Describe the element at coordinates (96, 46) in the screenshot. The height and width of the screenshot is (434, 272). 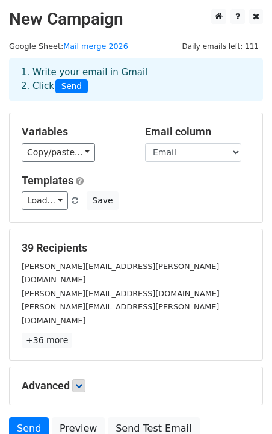
I see `a: Mail merge 2026` at that location.